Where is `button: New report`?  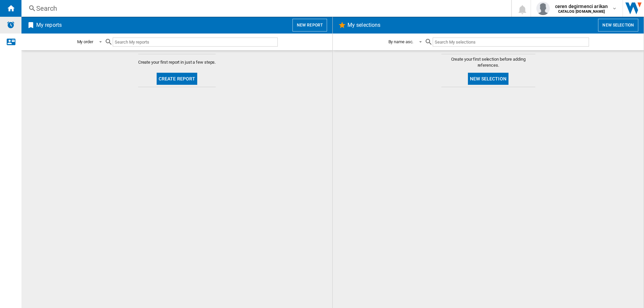
button: New report is located at coordinates (309, 25).